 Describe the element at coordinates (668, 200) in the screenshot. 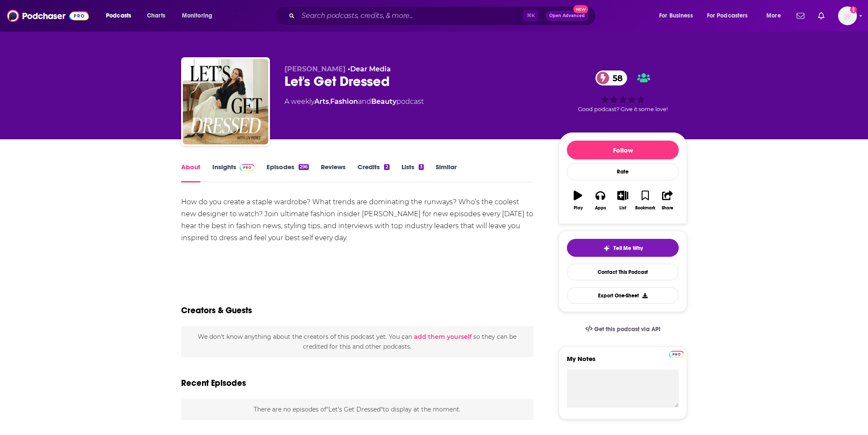

I see `button: Share` at that location.